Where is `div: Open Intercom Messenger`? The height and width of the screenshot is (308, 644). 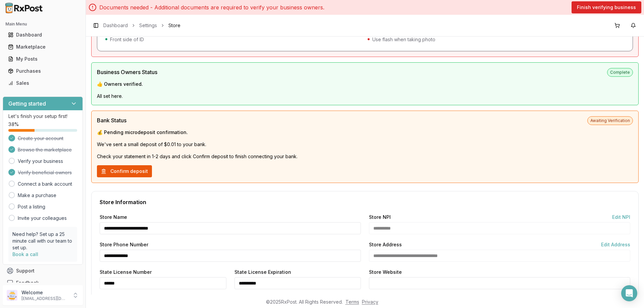
div: Open Intercom Messenger is located at coordinates (629, 293).